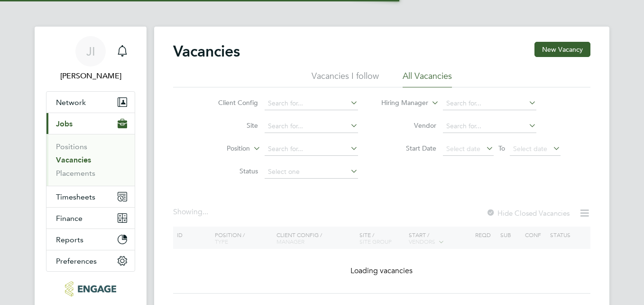 The image size is (644, 305). Describe the element at coordinates (75, 197) in the screenshot. I see `span: Timesheets` at that location.